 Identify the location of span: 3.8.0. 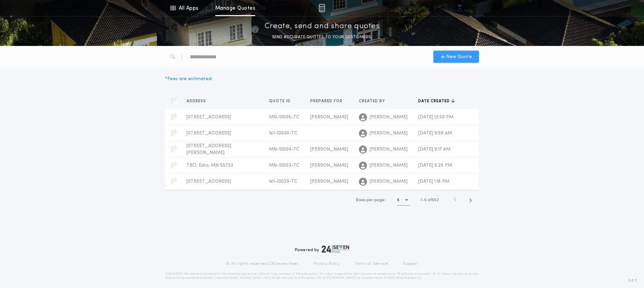
(633, 281).